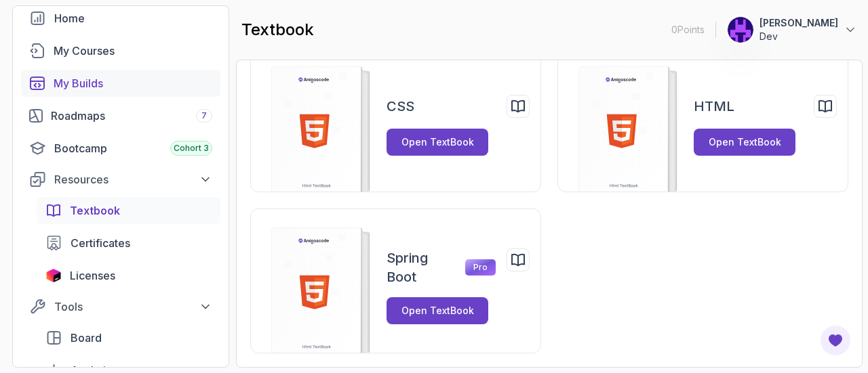  I want to click on div: Bootcamp, so click(133, 149).